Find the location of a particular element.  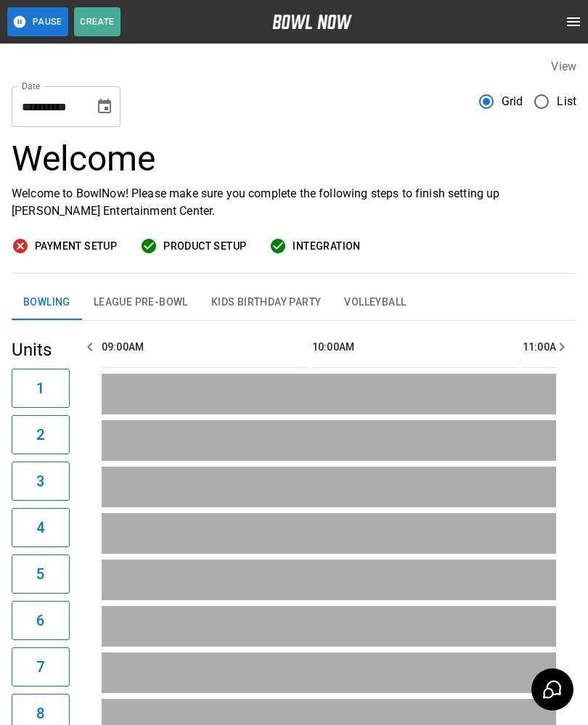

h6: 4 is located at coordinates (40, 528).